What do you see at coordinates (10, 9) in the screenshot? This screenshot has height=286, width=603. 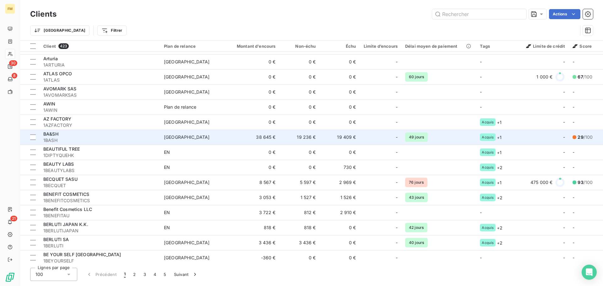 I see `div: FM` at bounding box center [10, 9].